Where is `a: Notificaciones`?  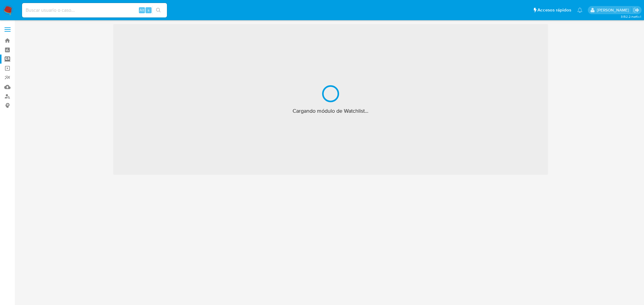 a: Notificaciones is located at coordinates (580, 10).